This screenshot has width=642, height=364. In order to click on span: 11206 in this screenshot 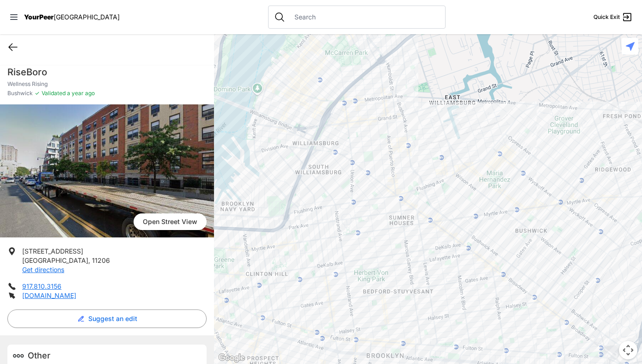, I will do `click(101, 260)`.